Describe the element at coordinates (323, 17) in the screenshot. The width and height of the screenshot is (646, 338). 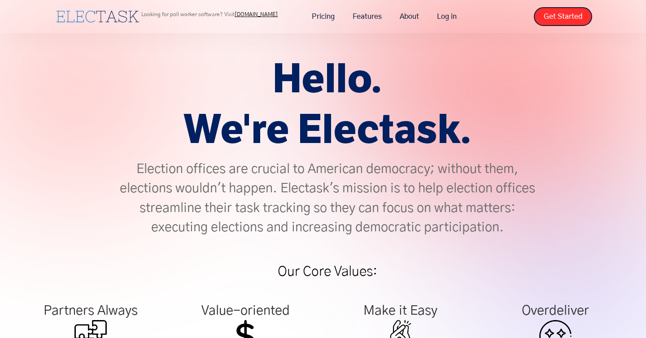
I see `a: Pricing` at that location.